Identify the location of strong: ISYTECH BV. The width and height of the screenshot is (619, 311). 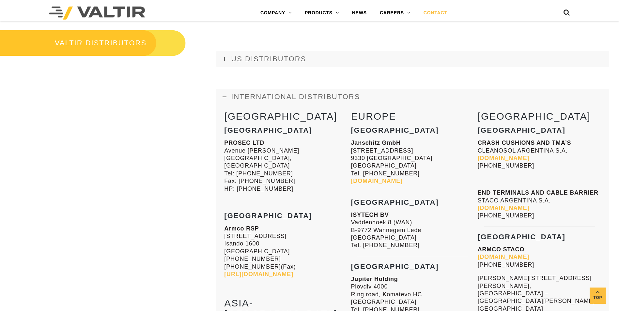
(370, 215).